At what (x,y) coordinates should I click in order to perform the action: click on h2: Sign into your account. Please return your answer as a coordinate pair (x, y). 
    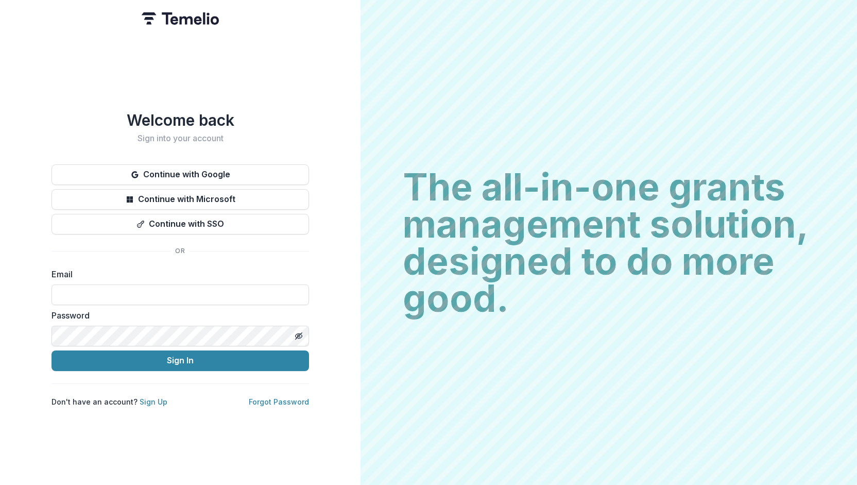
    Looking at the image, I should click on (180, 138).